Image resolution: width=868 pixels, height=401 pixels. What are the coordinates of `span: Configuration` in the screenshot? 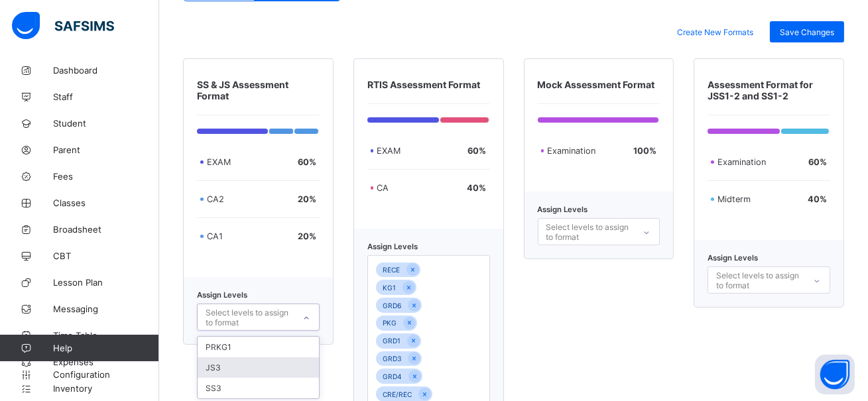 It's located at (105, 375).